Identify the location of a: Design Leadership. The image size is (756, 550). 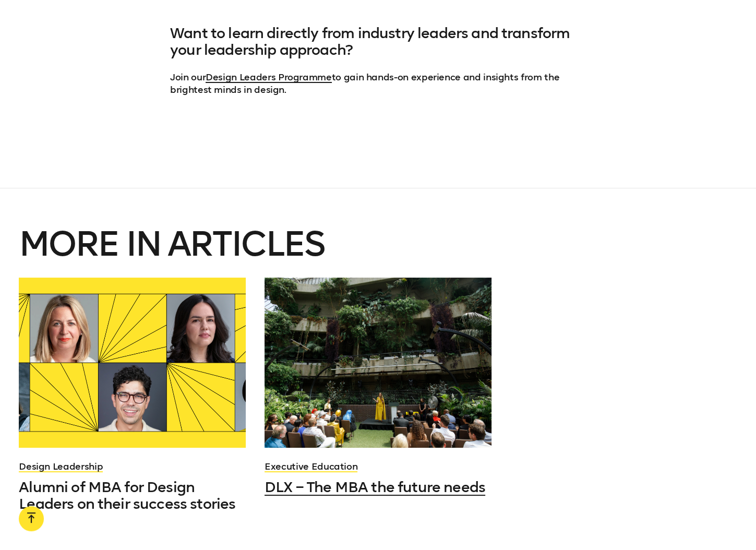
(61, 467).